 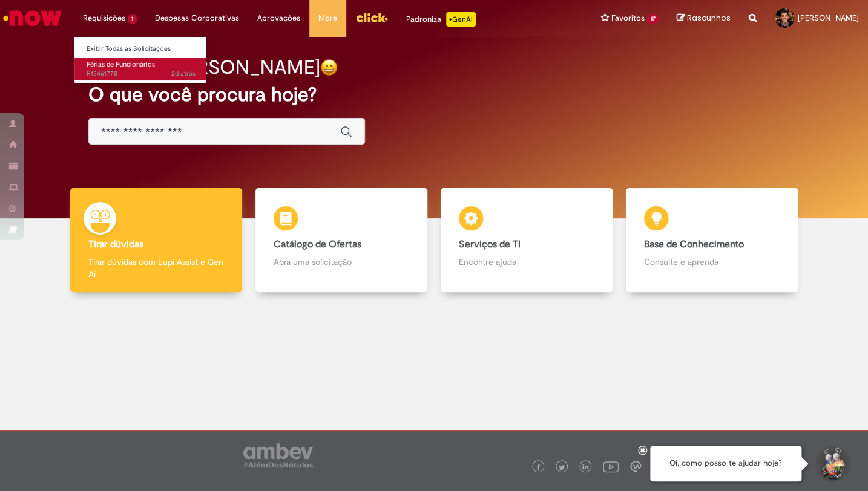 What do you see at coordinates (141, 74) in the screenshot?
I see `span: R13461778` at bounding box center [141, 74].